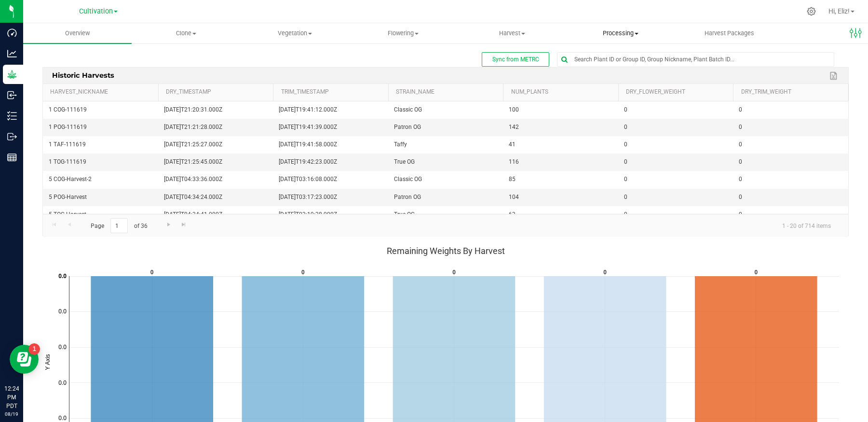 The height and width of the screenshot is (422, 868). I want to click on div: Remaining Weights By Harvest, so click(446, 251).